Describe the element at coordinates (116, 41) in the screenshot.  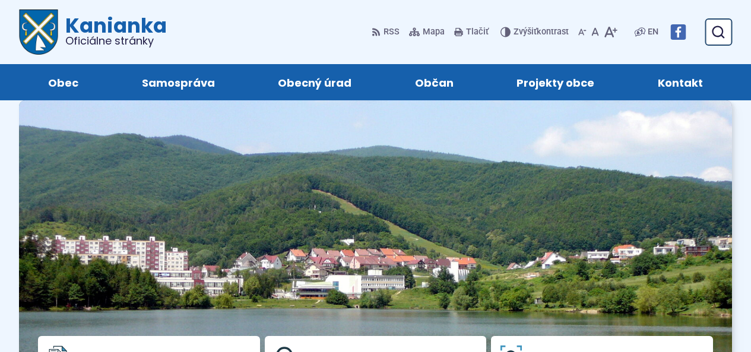
I see `span: Oficiálne stránky` at that location.